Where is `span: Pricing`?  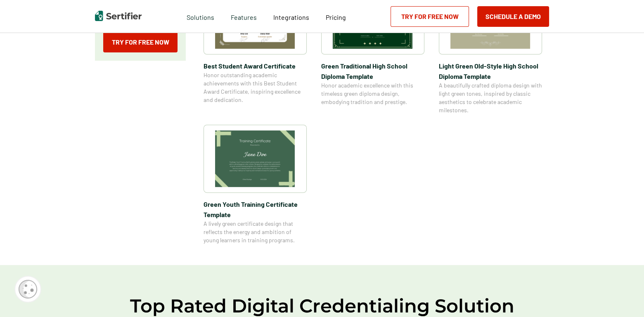 span: Pricing is located at coordinates (335, 17).